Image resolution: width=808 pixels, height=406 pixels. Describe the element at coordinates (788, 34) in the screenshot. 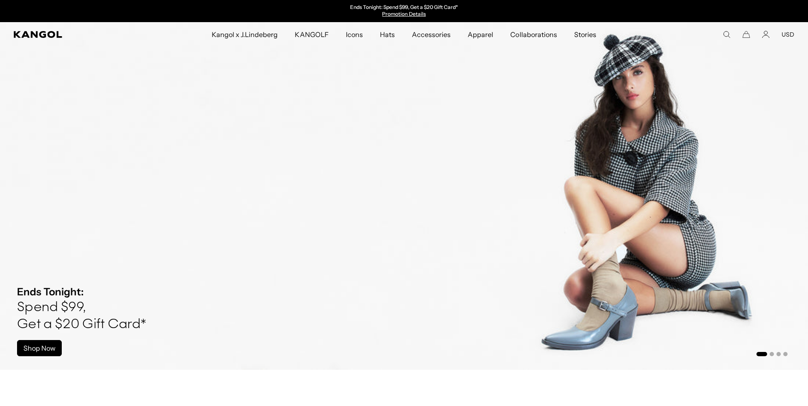

I see `button: USD` at that location.